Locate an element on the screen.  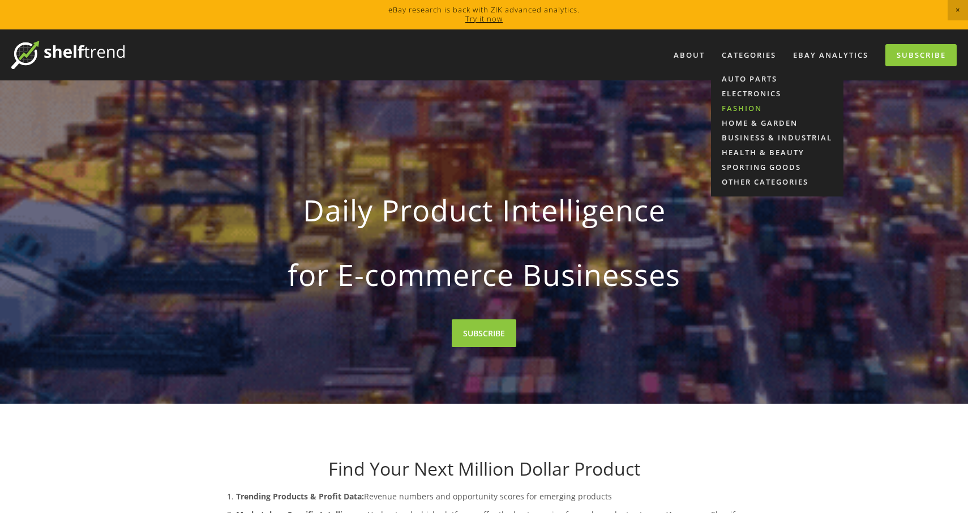
a: Sporting Goods is located at coordinates (777, 167).